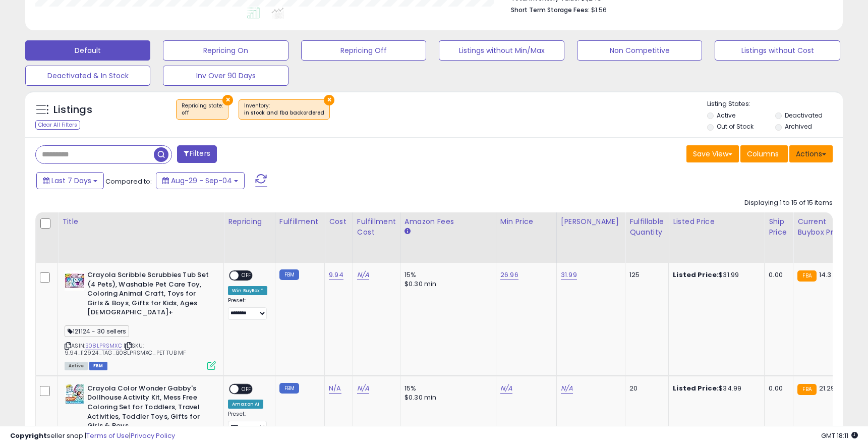 This screenshot has height=446, width=868. I want to click on div: Current Buybox Price, so click(823, 227).